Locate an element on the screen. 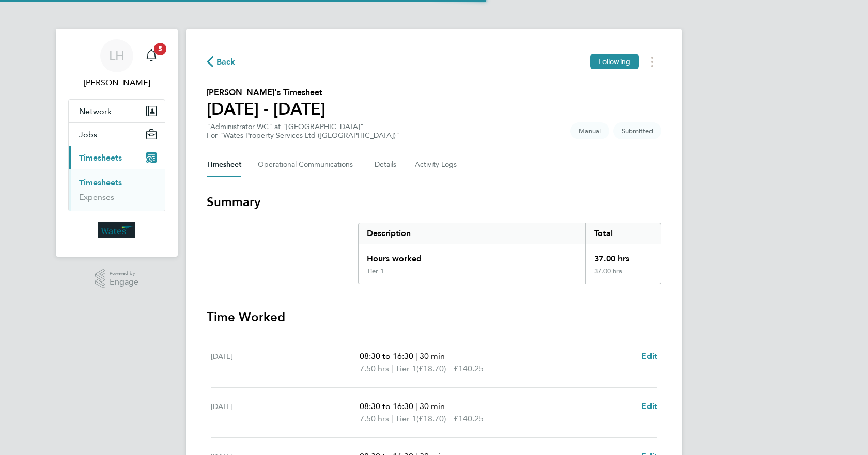  button: Network is located at coordinates (117, 111).